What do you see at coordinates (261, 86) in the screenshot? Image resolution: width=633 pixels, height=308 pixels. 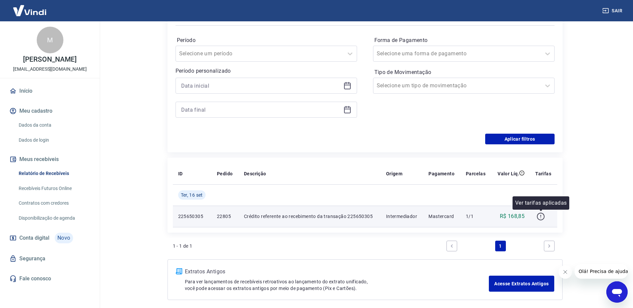 I see `input: Data inicial` at bounding box center [261, 86].